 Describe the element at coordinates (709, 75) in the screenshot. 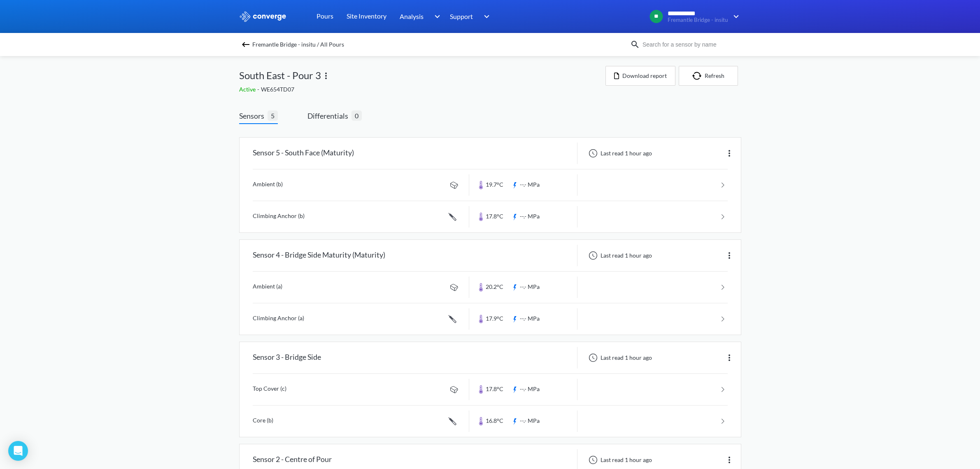

I see `button: Refresh` at that location.